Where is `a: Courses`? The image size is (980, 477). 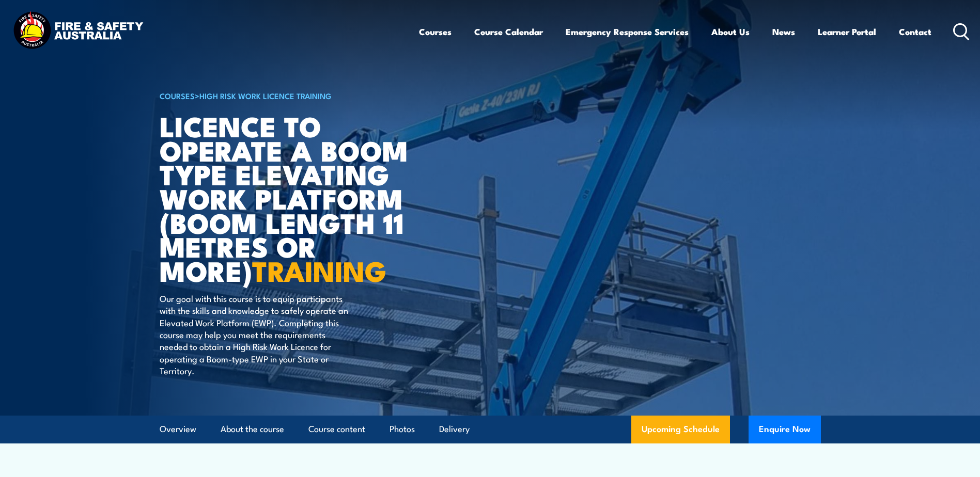 a: Courses is located at coordinates (435, 32).